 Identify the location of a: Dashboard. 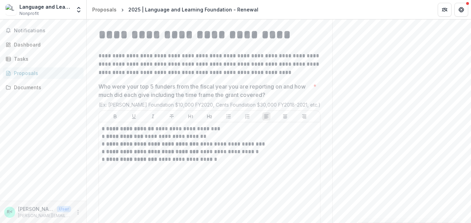
(43, 44).